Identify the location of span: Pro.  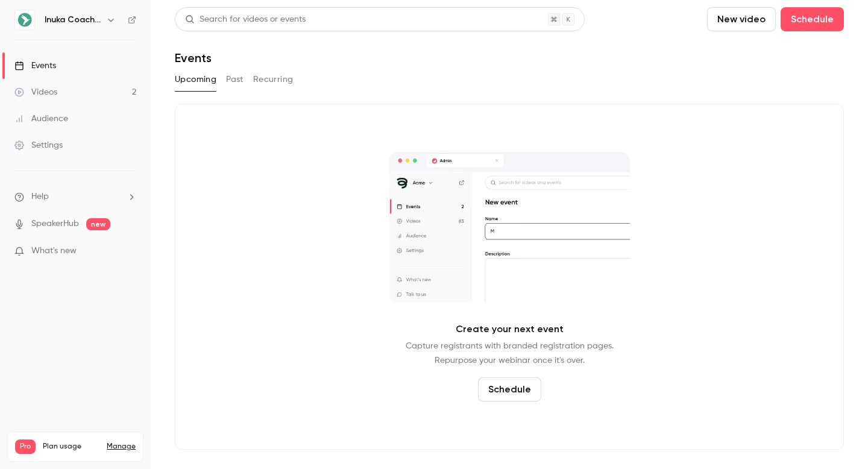
(25, 447).